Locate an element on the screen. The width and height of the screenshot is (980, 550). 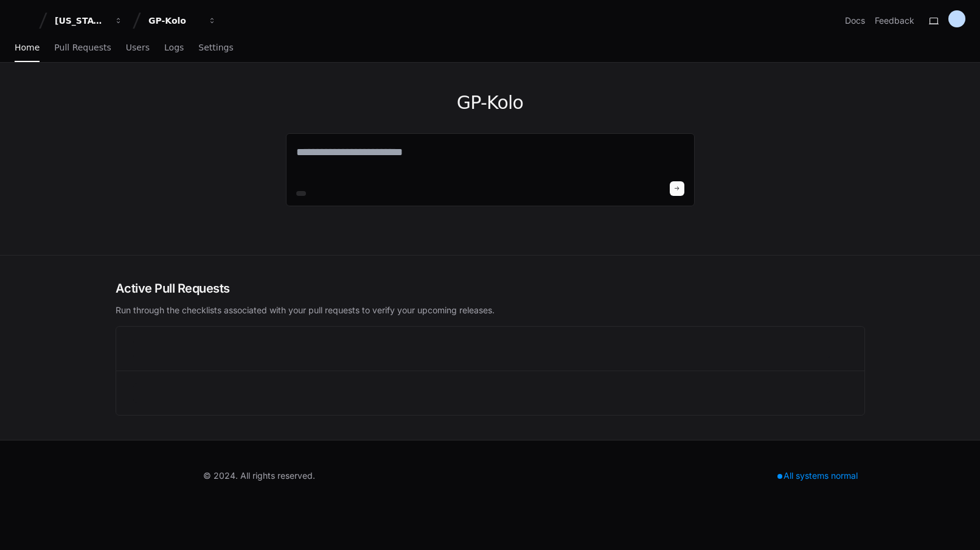
span: Home is located at coordinates (27, 48).